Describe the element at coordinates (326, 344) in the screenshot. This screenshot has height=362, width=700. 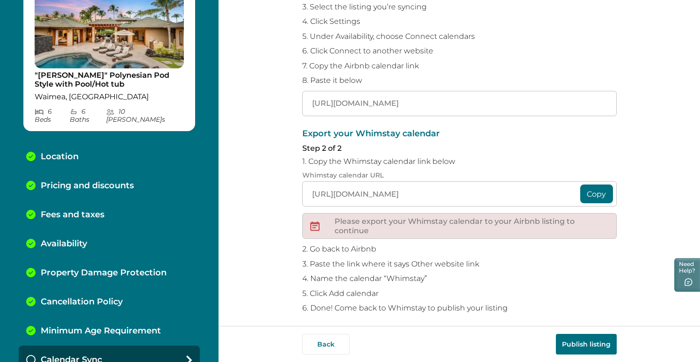
I see `button: Back` at that location.